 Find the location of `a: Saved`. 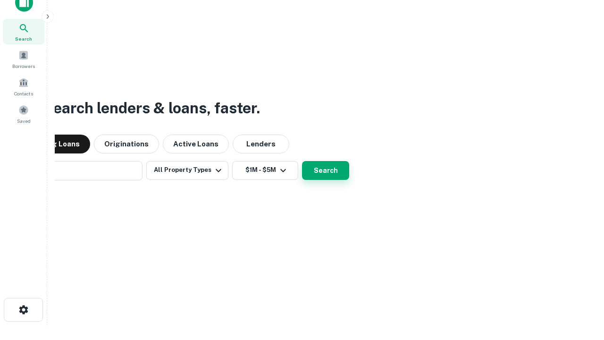

a: Saved is located at coordinates (24, 114).